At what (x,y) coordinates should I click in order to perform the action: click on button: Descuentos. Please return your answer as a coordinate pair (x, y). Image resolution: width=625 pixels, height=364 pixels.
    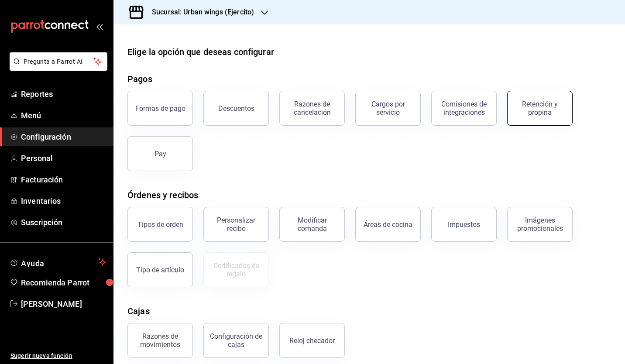
    Looking at the image, I should click on (236, 108).